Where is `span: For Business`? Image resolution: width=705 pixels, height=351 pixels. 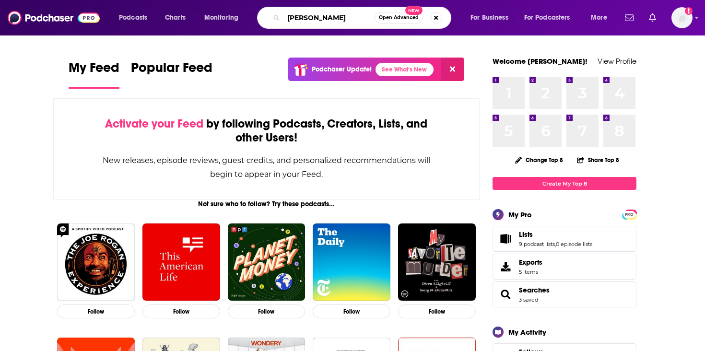
span: For Business is located at coordinates (489, 18).